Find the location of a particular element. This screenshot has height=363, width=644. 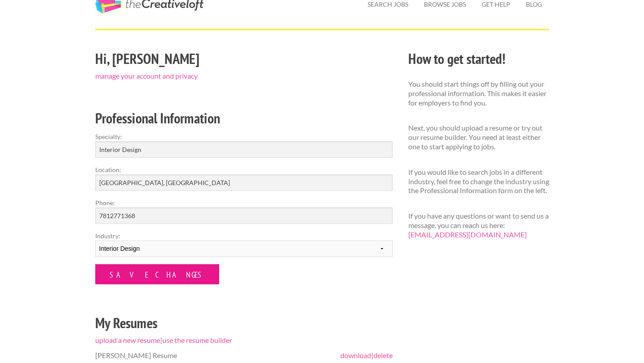

a: download is located at coordinates (355, 355).